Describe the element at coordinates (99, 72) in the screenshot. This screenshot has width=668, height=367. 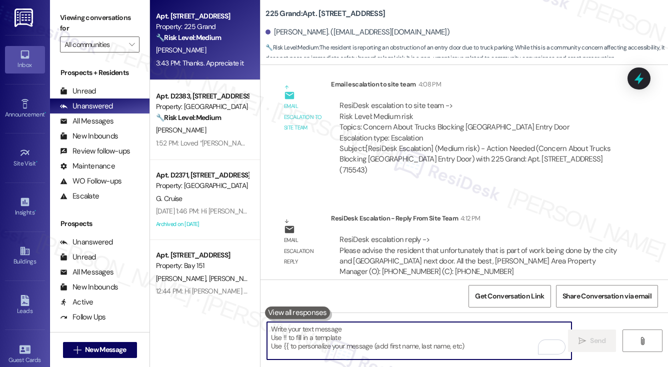
I see `div: Prospects + Residents` at that location.